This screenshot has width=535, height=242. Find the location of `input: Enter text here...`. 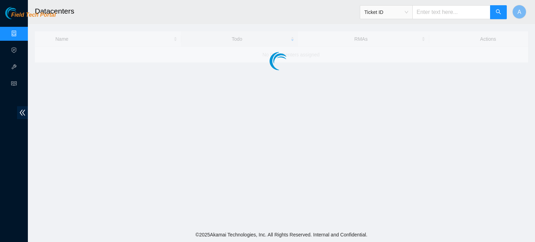

input: Enter text here... is located at coordinates (452, 12).